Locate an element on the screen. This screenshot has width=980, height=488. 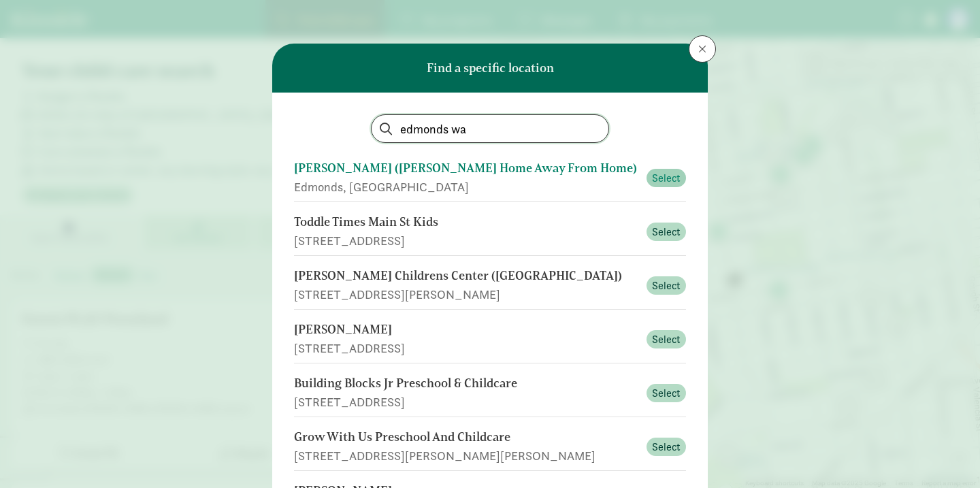
div: Grow With Us Preschool And Childcare is located at coordinates (466, 437).